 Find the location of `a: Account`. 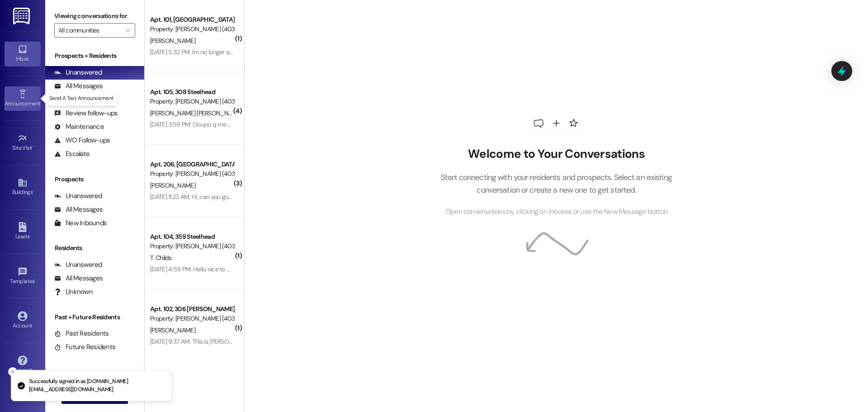

a: Account is located at coordinates (23, 321).